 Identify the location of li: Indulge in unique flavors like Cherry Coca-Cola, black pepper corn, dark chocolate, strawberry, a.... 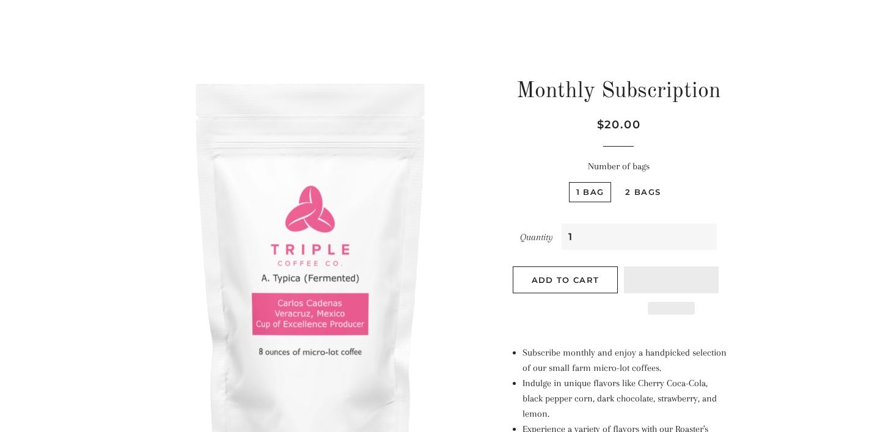
(625, 399).